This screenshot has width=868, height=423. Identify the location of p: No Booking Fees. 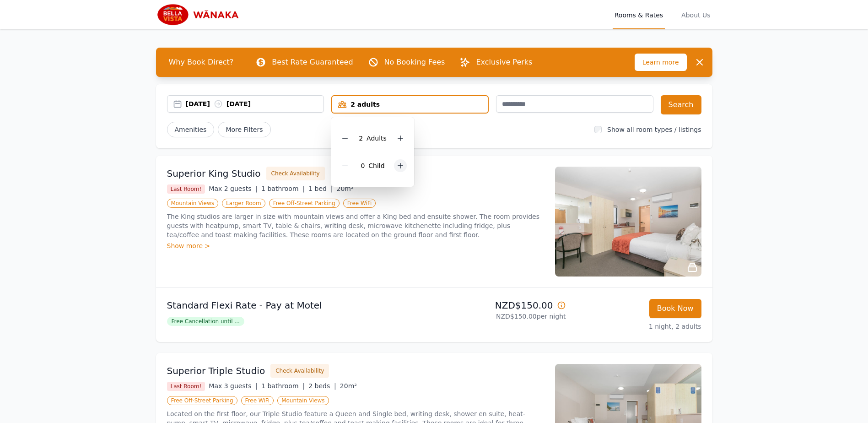
(415, 62).